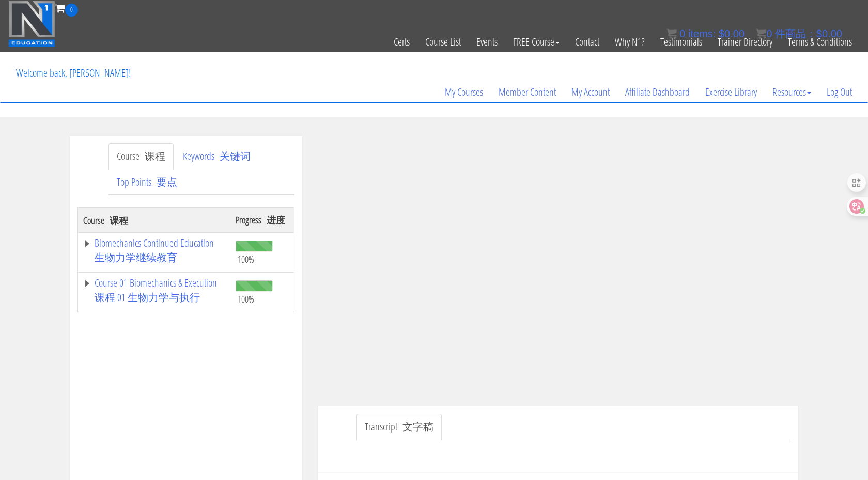 Image resolution: width=868 pixels, height=480 pixels. What do you see at coordinates (235, 155) in the screenshot?
I see `font: 关键词` at bounding box center [235, 155].